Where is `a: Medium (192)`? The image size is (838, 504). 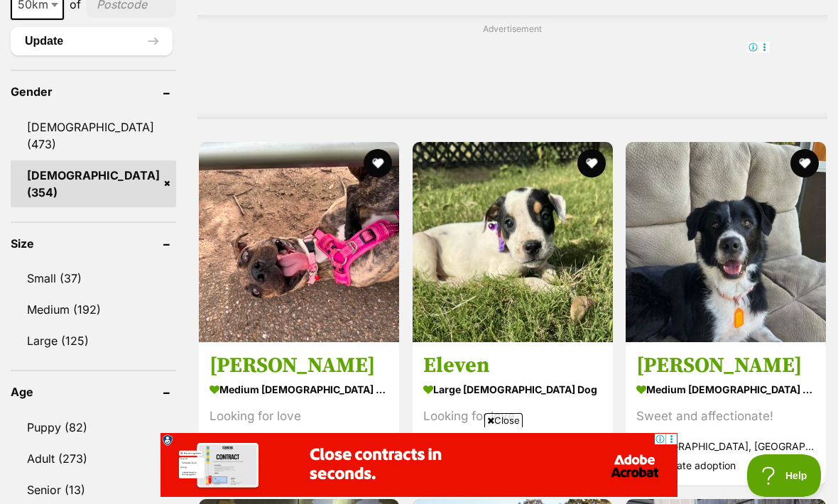 a: Medium (192) is located at coordinates (93, 310).